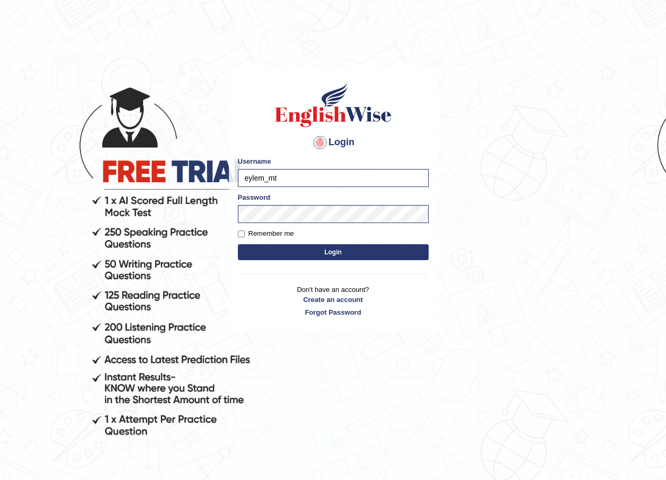 This screenshot has width=666, height=480. I want to click on label: Username, so click(254, 161).